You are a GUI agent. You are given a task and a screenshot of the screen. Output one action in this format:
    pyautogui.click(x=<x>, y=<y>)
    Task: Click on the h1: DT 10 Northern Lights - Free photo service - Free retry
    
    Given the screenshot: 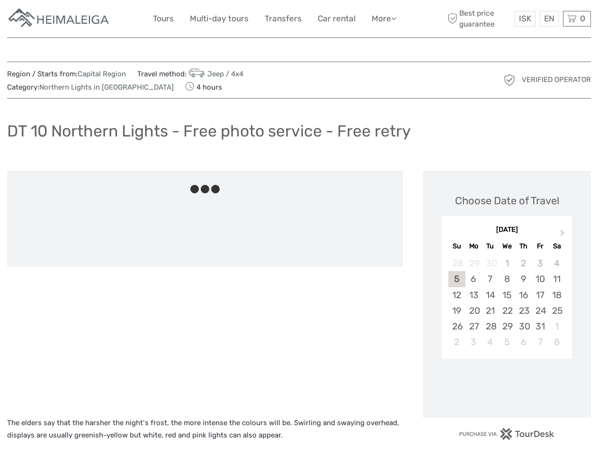 What is the action you would take?
    pyautogui.click(x=209, y=131)
    